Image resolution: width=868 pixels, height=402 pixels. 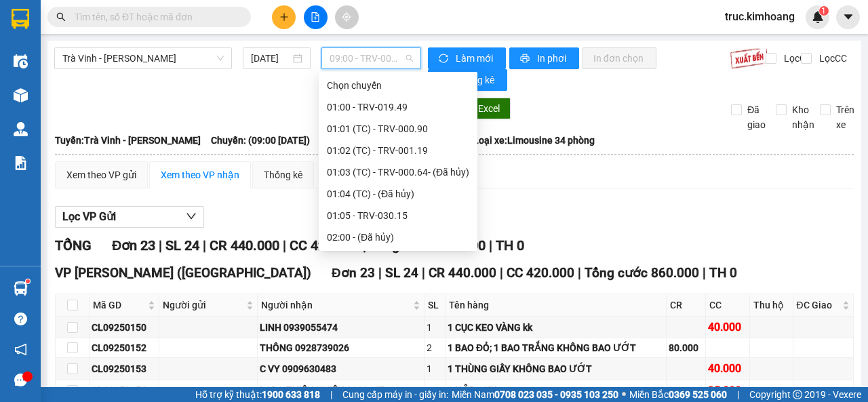 What do you see at coordinates (398, 216) in the screenshot?
I see `div: 01:05 - TRV-030.15` at bounding box center [398, 216].